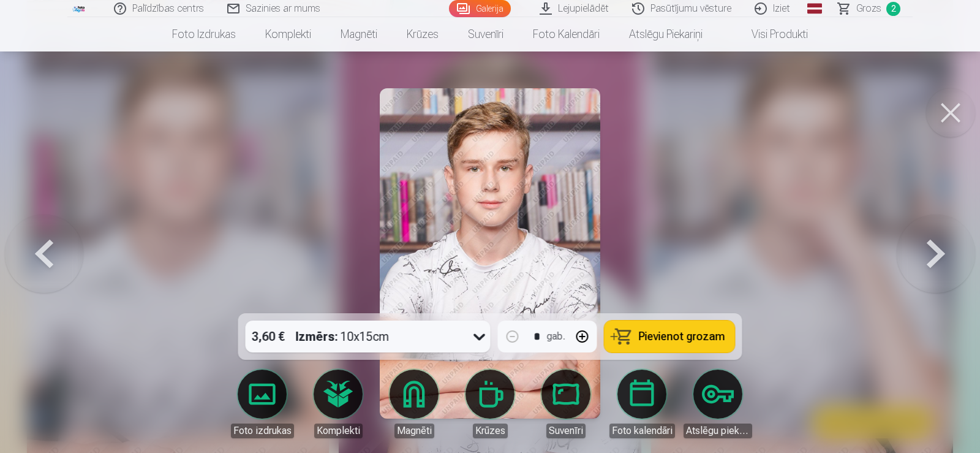  What do you see at coordinates (414, 431) in the screenshot?
I see `div: Magnēti` at bounding box center [414, 431].